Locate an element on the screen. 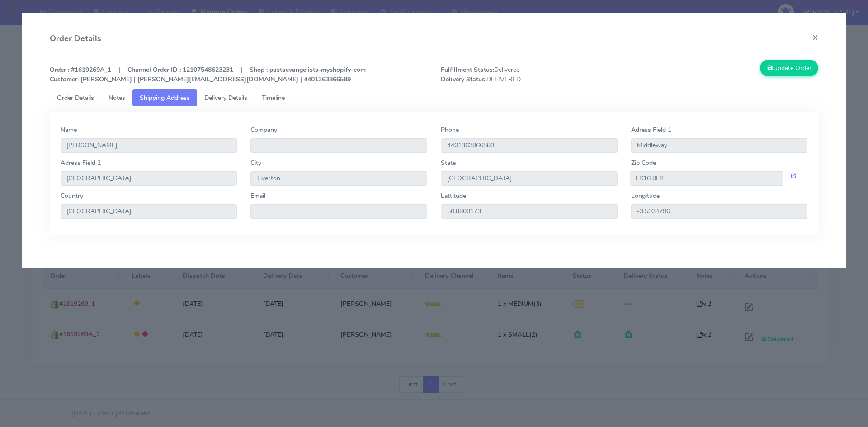  span: Notes is located at coordinates (116, 98).